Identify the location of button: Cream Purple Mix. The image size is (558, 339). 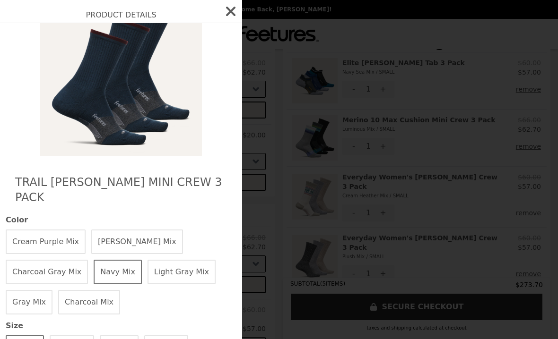
(45, 242).